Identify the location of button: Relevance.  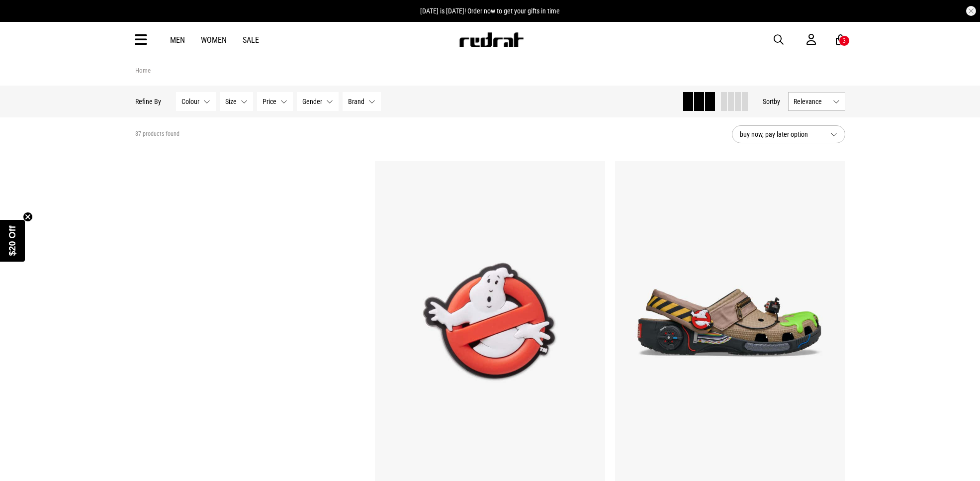
(816, 101).